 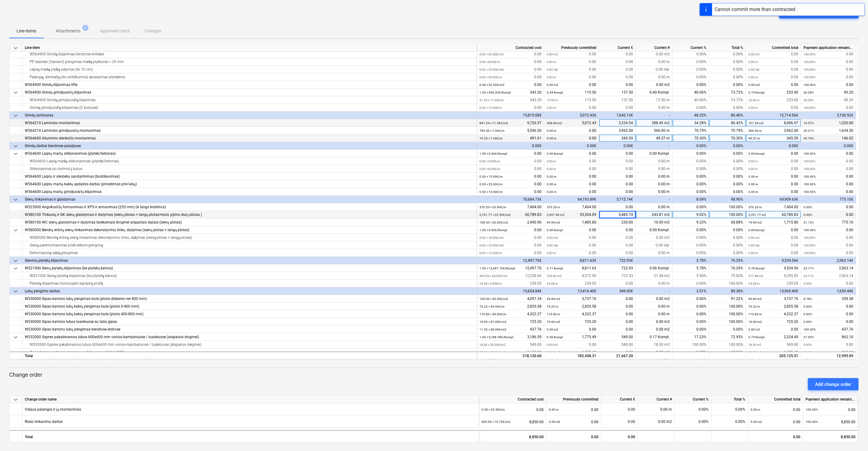 I want to click on button: Add change order, so click(x=834, y=384).